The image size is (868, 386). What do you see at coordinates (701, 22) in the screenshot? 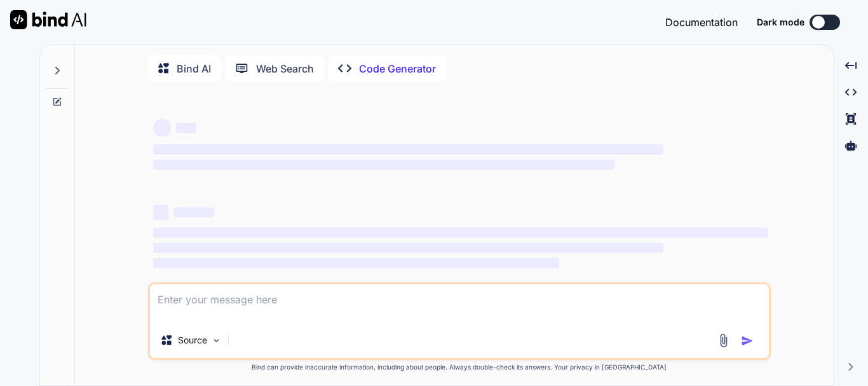
I see `button: Documentation` at bounding box center [701, 22].